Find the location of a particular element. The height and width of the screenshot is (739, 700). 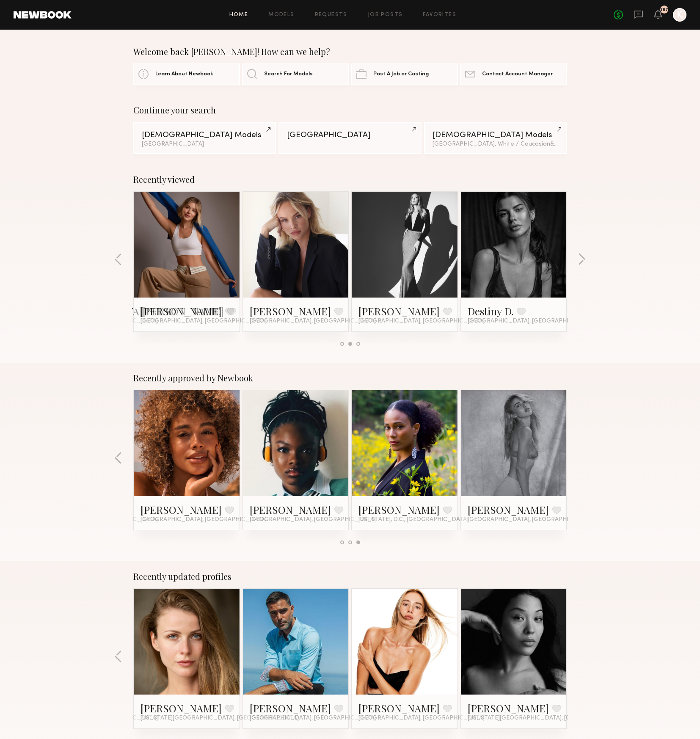

a: Learn About Newbook is located at coordinates (187, 74).